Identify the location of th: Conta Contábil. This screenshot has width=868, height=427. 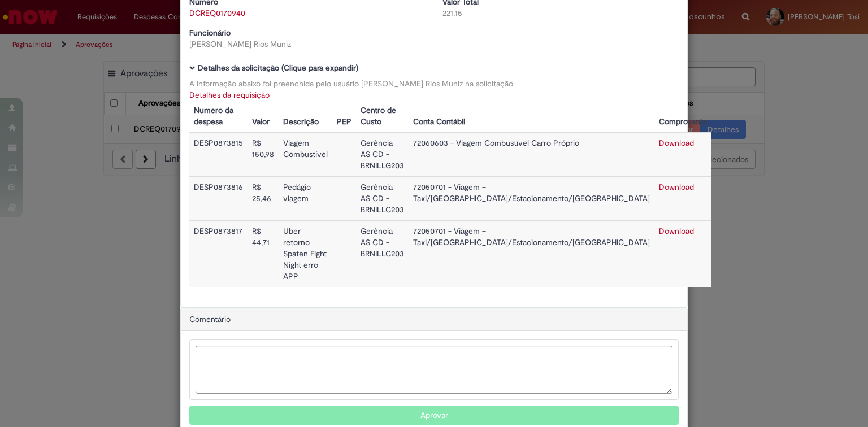
(531, 116).